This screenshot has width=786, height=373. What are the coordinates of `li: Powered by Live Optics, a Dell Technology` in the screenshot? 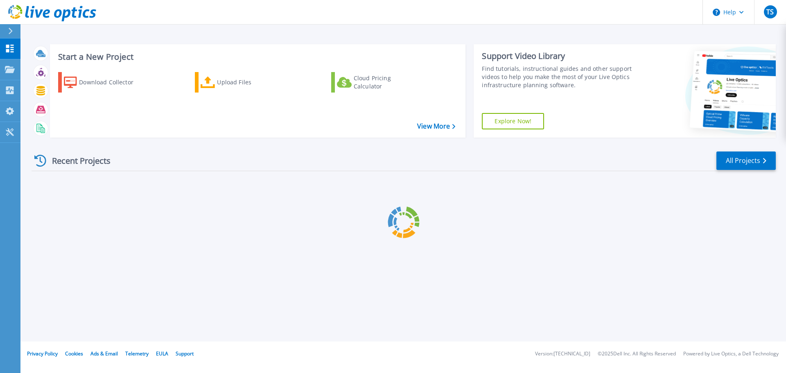 It's located at (730, 354).